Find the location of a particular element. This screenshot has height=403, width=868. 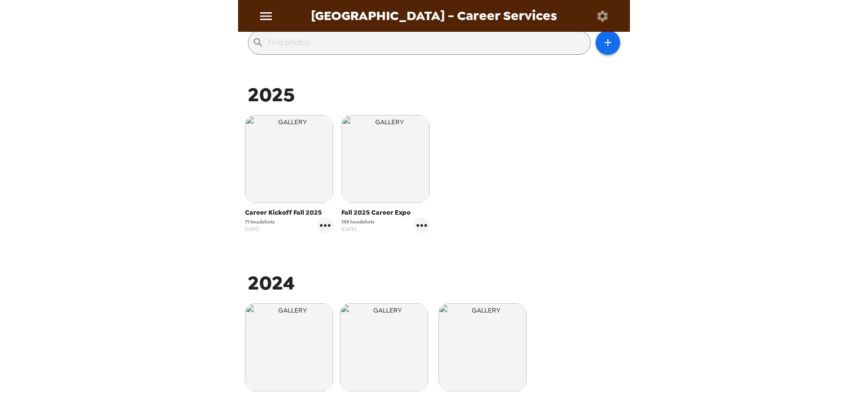

span: Career Kickoff Fall 2025 is located at coordinates (289, 213).